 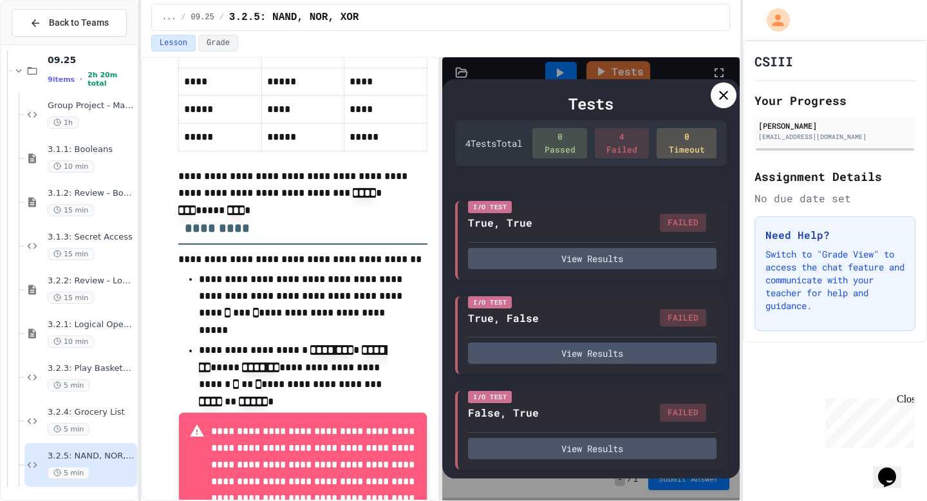 I want to click on div: True, False, so click(x=504, y=318).